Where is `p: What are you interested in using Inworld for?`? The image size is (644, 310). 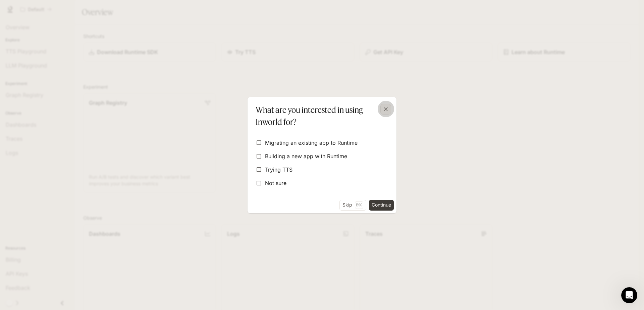
p: What are you interested in using Inworld for? is located at coordinates (321, 116).